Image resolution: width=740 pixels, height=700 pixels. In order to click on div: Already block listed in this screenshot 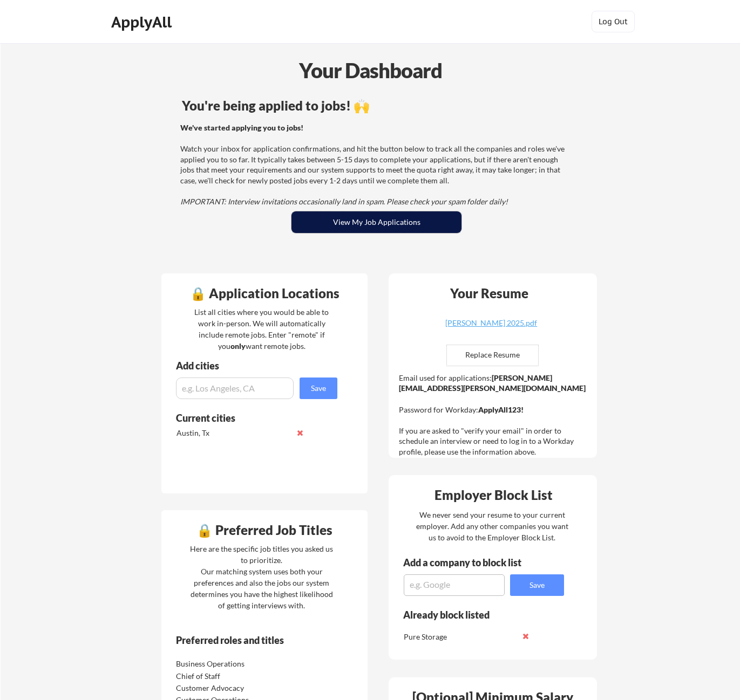, I will do `click(476, 615)`.